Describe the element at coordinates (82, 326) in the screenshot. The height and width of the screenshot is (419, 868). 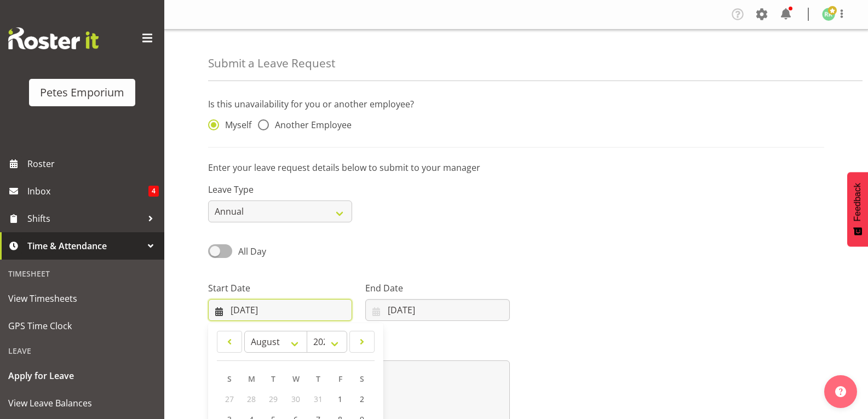
I see `span: GPS Time Clock` at that location.